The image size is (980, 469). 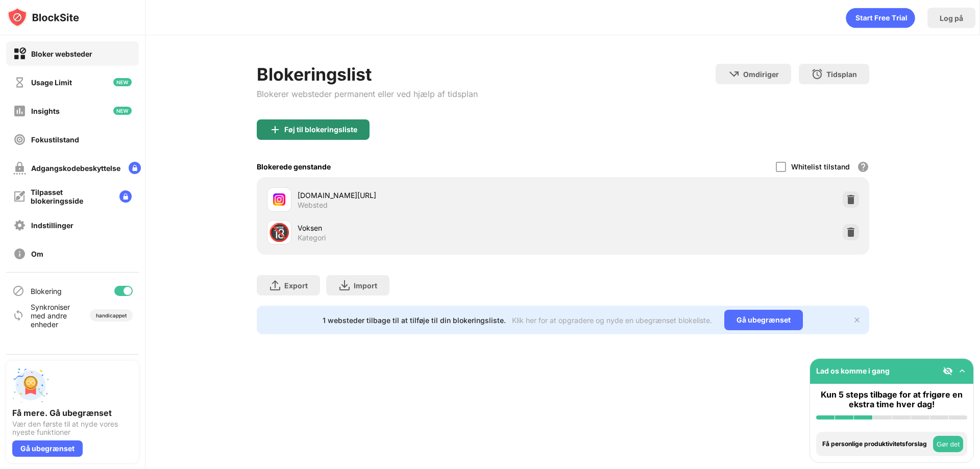 What do you see at coordinates (52, 225) in the screenshot?
I see `div: Indstillinger` at bounding box center [52, 225].